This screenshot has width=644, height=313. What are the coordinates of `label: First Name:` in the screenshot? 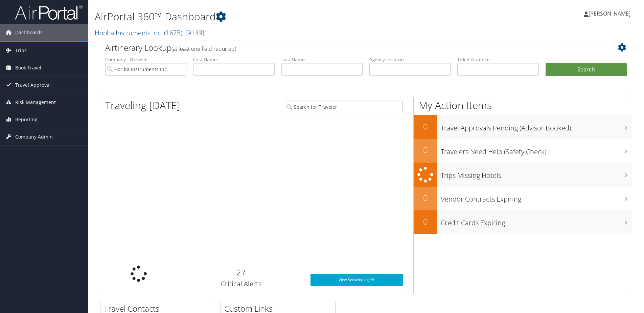 It's located at (233, 59).